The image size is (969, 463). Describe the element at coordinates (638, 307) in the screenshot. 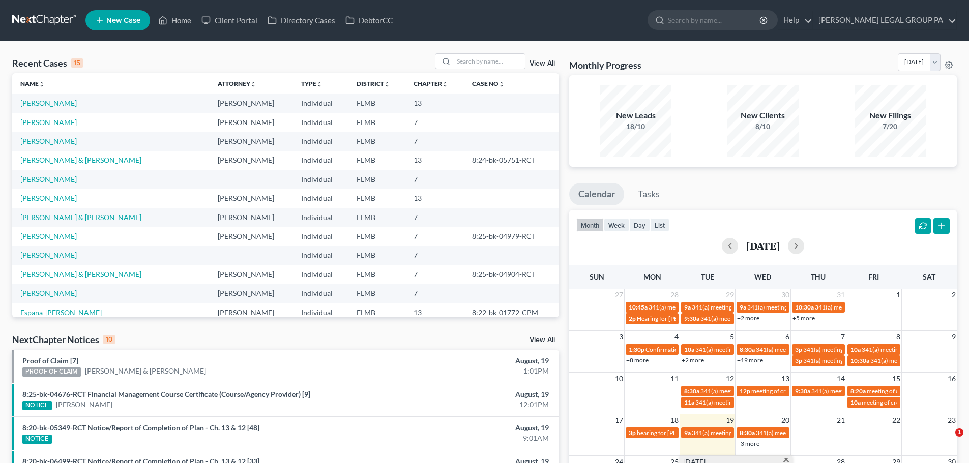

I see `span: 10:45a` at that location.